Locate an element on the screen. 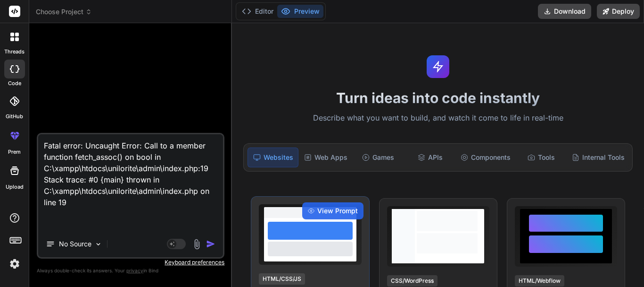 This screenshot has width=644, height=287. div: Games is located at coordinates (378, 157).